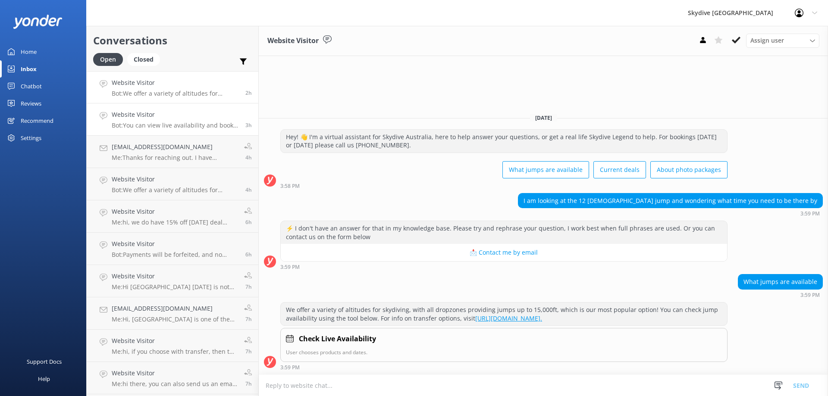  I want to click on a: Closed, so click(146, 59).